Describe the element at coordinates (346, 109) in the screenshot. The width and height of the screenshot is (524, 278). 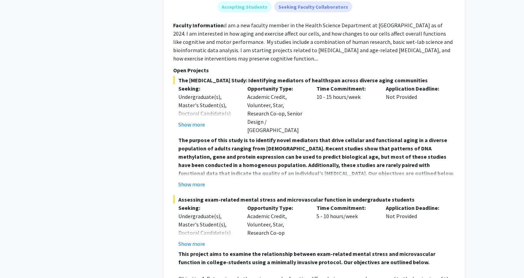
I see `div: 10 - 15 hours/week` at that location.